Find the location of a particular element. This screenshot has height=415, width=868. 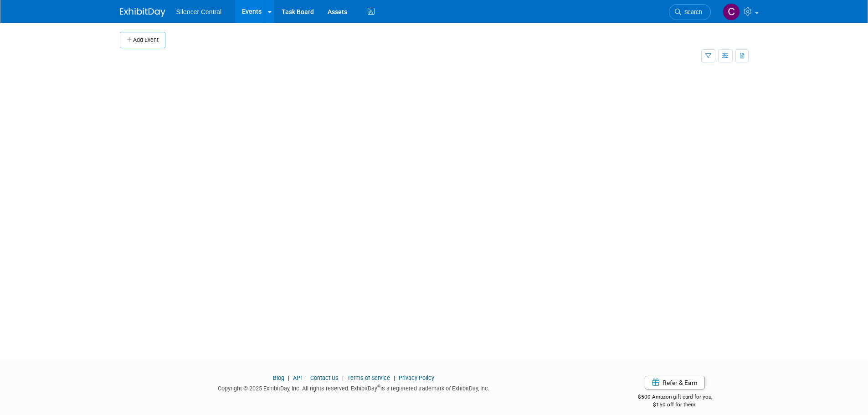

a: Terms of Service is located at coordinates (369, 378).